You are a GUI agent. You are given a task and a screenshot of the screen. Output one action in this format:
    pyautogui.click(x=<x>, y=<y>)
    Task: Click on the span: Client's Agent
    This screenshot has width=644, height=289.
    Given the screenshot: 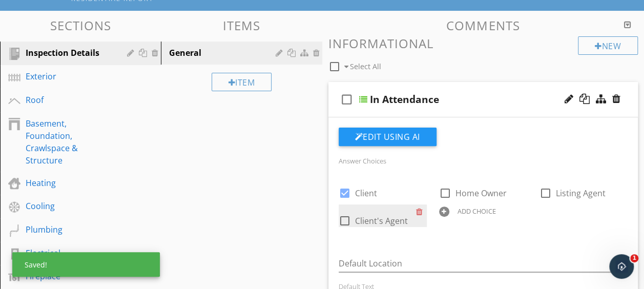 What is the action you would take?
    pyautogui.click(x=381, y=220)
    